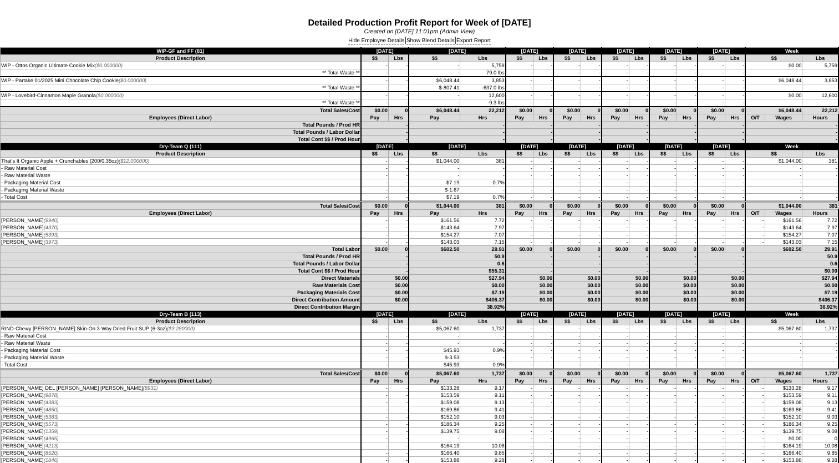  I want to click on td: $1,044.00, so click(774, 161).